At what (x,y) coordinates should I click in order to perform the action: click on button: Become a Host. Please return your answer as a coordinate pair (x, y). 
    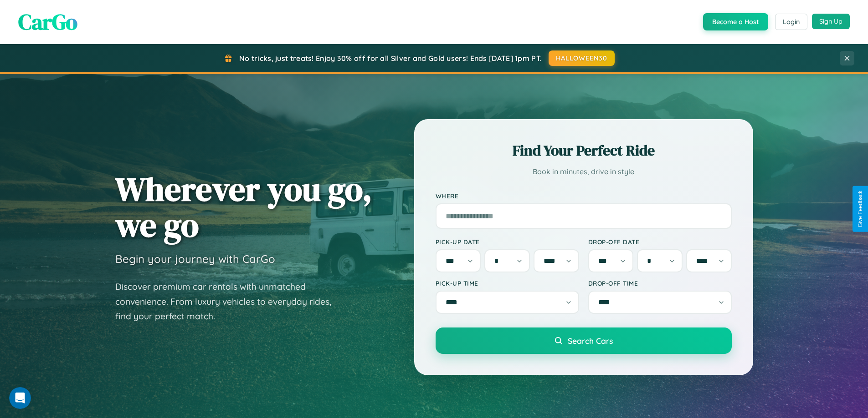
    Looking at the image, I should click on (735, 22).